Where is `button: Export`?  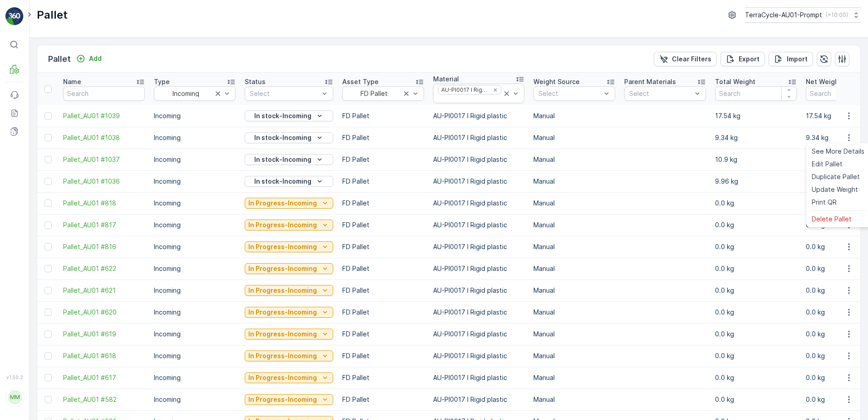
button: Export is located at coordinates (743, 59).